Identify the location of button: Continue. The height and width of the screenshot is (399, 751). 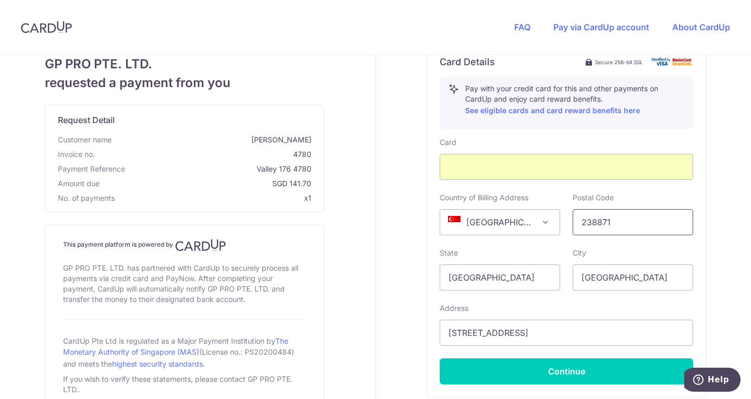
(566, 371).